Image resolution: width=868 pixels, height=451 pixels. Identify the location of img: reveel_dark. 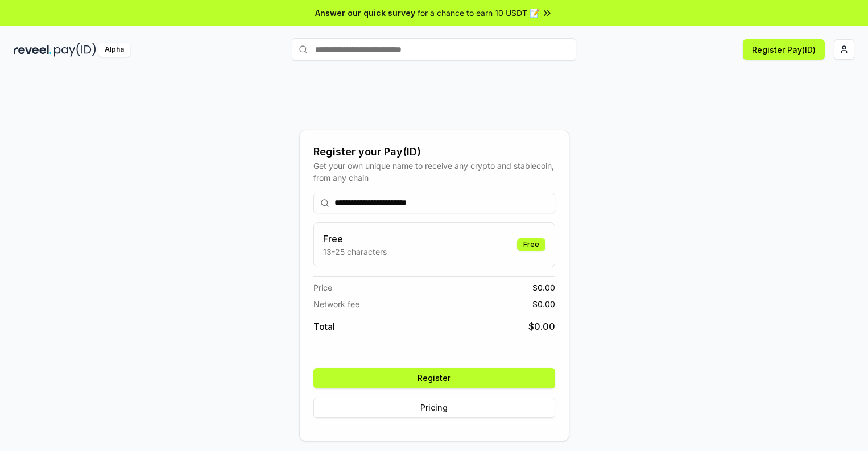
(33, 50).